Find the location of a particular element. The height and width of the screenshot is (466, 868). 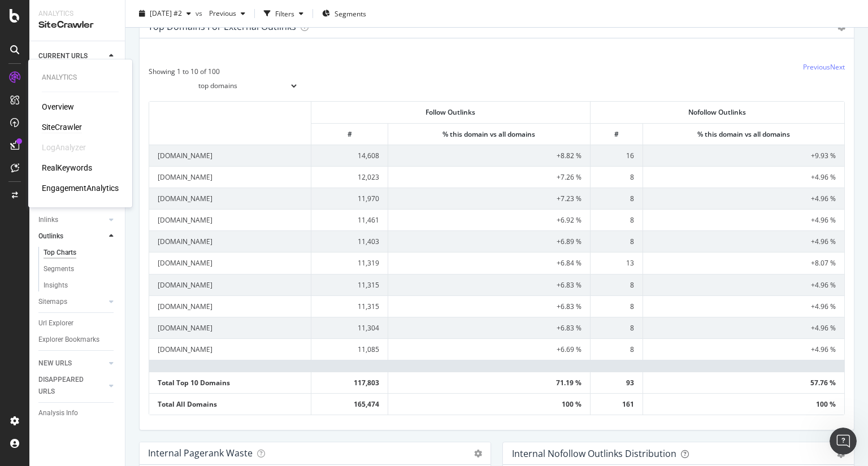

button: Search for help is located at coordinates (113, 282).